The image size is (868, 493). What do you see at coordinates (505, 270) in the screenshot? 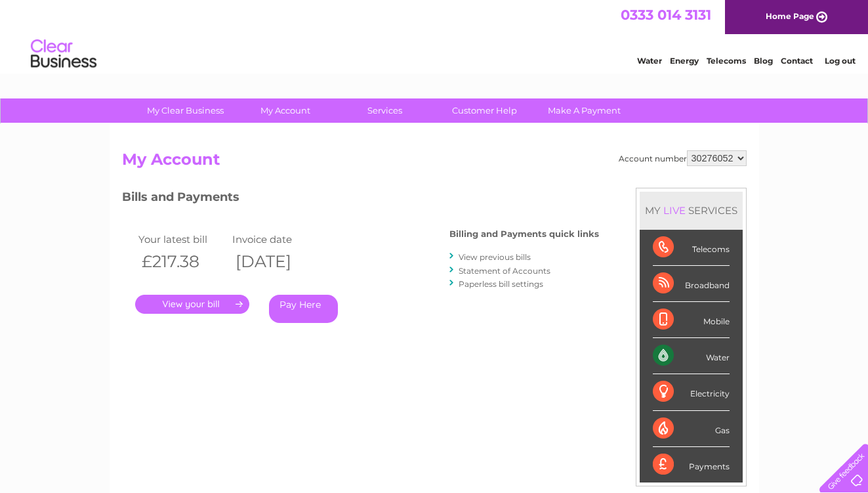
I see `a: Statement of Accounts` at bounding box center [505, 270].